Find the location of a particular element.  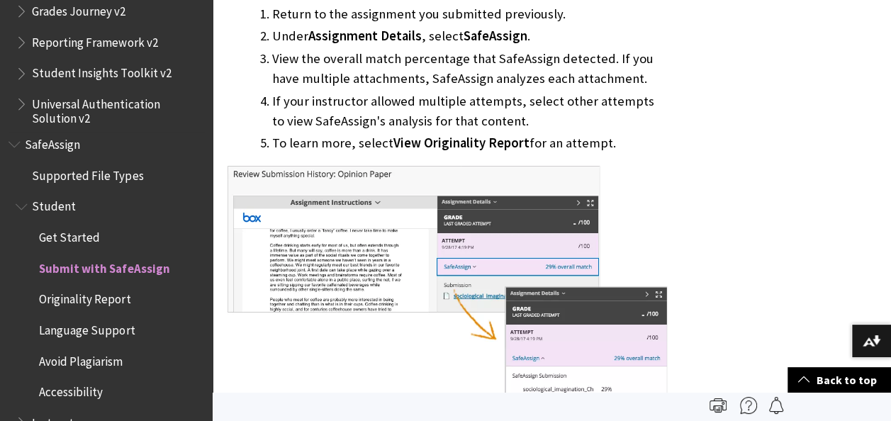

span: Accessibility is located at coordinates (71, 390).